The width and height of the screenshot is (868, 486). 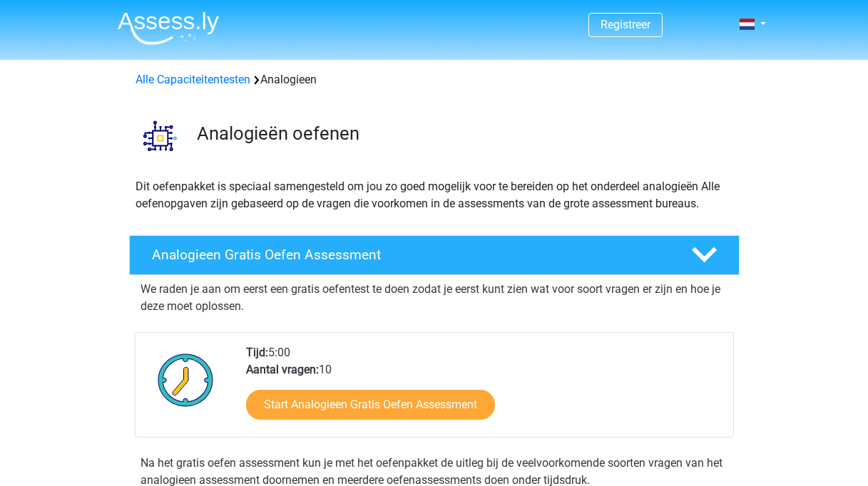 What do you see at coordinates (435, 80) in the screenshot?
I see `div: Analogieen` at bounding box center [435, 80].